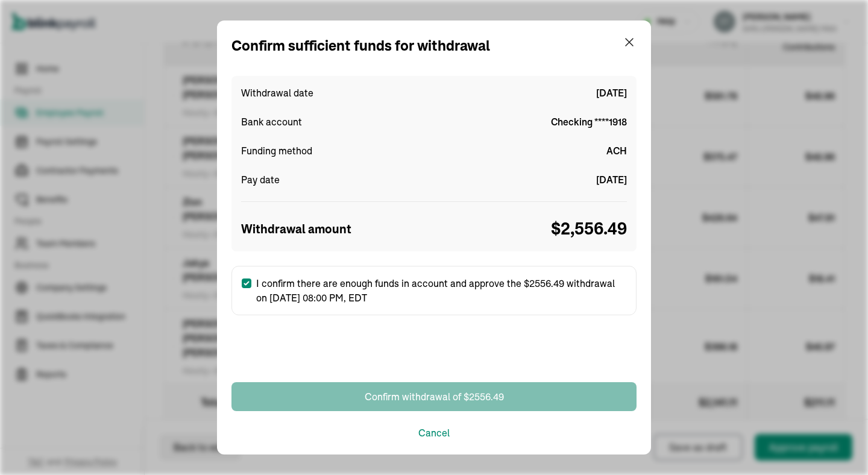 Image resolution: width=868 pixels, height=475 pixels. Describe the element at coordinates (276, 151) in the screenshot. I see `span: Funding method` at that location.